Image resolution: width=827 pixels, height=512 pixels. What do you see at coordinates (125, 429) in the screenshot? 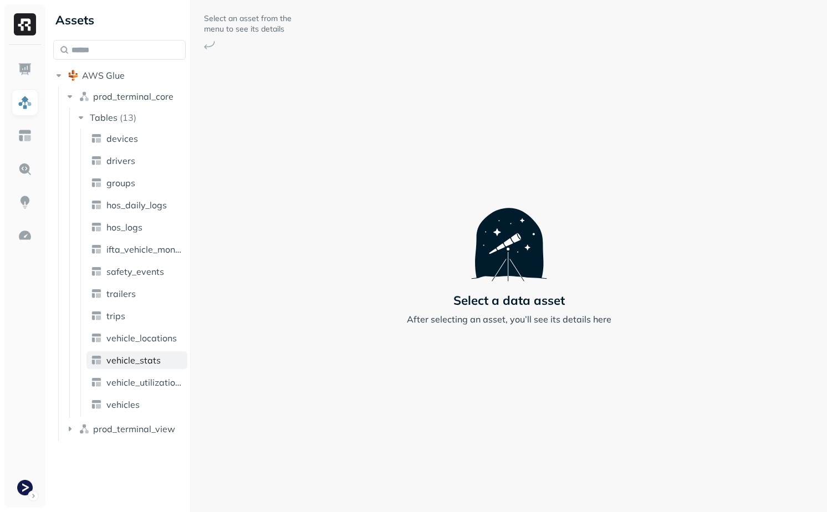
I see `button: prod_terminal_view` at bounding box center [125, 429].